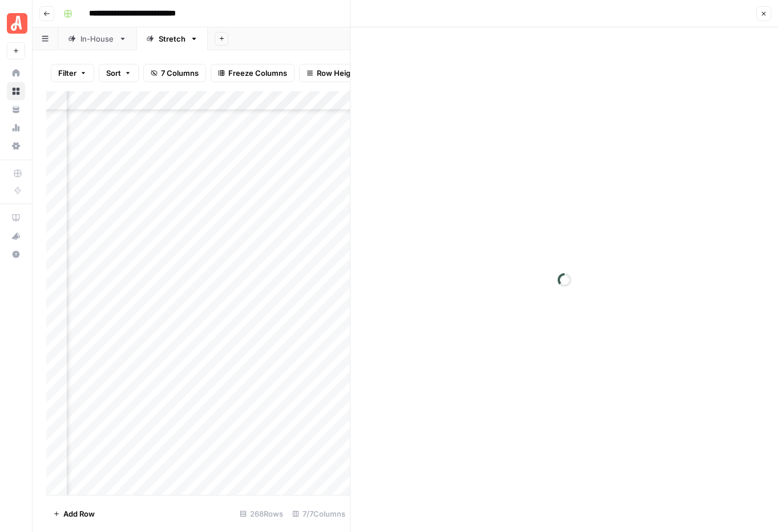 The image size is (778, 532). I want to click on div: 268 Rows, so click(262, 514).